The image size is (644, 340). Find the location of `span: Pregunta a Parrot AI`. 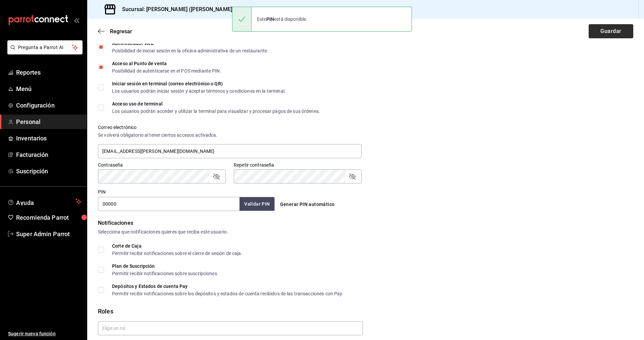

span: Pregunta a Parrot AI is located at coordinates (45, 47).